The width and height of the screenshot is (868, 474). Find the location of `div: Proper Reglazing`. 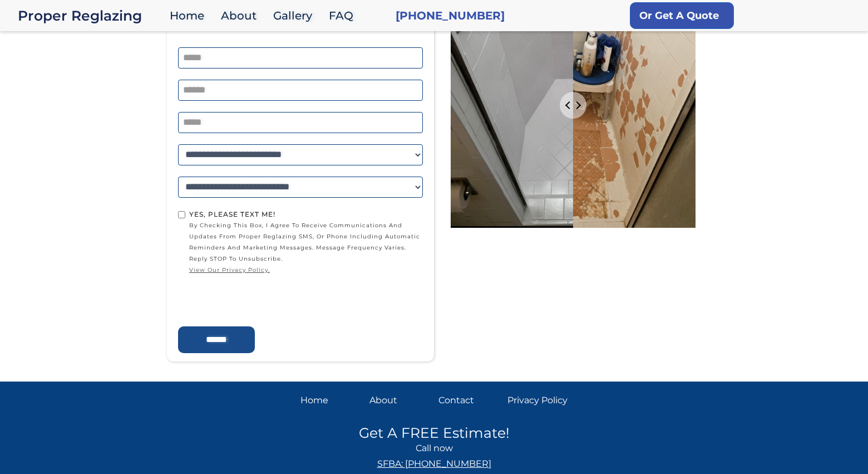

div: Proper Reglazing is located at coordinates (91, 15).